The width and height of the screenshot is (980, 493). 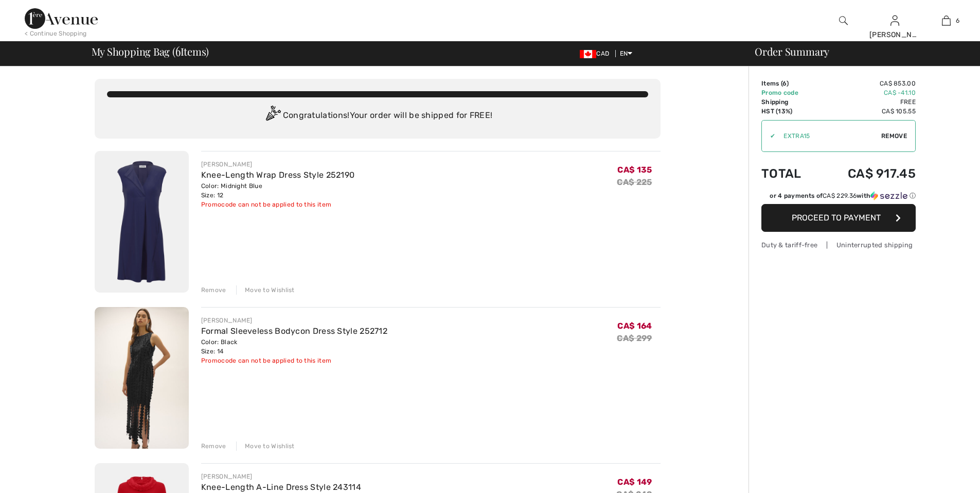 I want to click on span: CA$ 229.36, so click(x=839, y=195).